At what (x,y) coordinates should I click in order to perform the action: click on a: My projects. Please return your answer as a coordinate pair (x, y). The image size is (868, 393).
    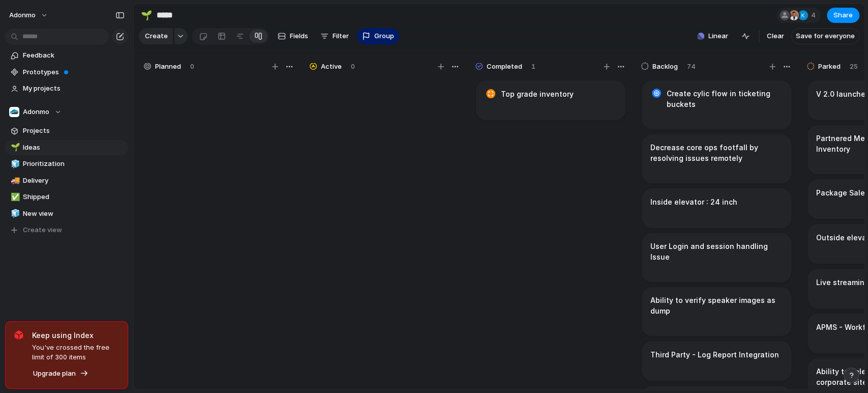
    Looking at the image, I should click on (67, 89).